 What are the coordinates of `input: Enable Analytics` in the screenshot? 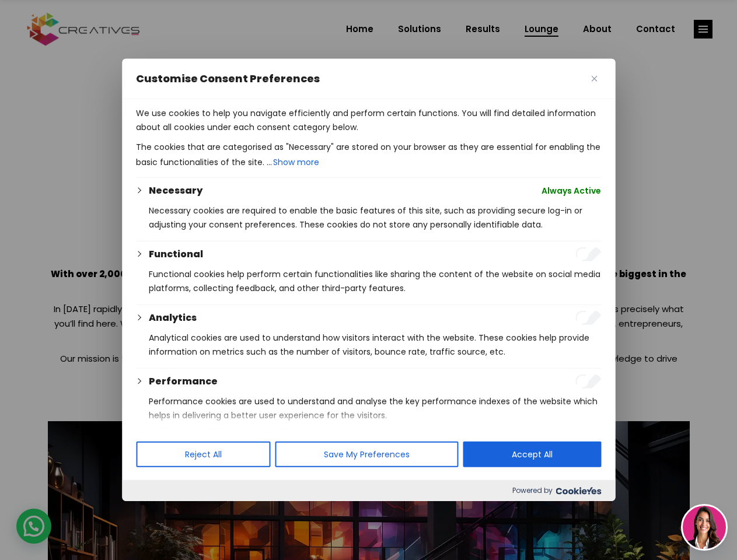 It's located at (588, 318).